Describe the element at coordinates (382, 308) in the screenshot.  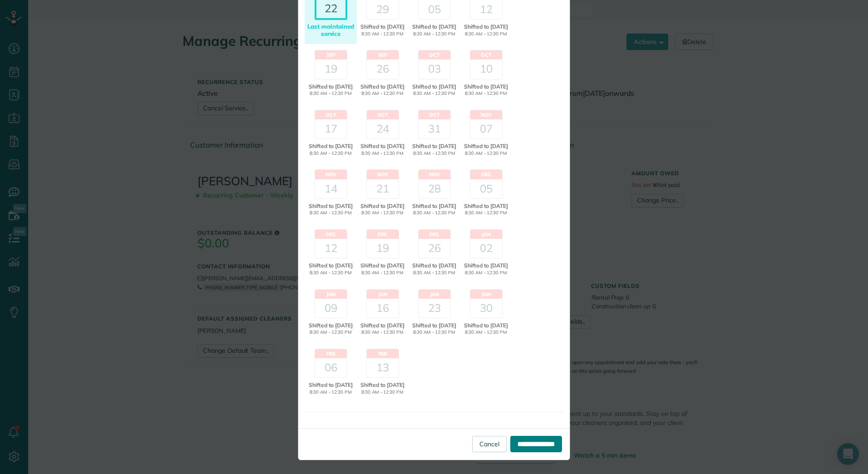
I see `div: 16` at that location.